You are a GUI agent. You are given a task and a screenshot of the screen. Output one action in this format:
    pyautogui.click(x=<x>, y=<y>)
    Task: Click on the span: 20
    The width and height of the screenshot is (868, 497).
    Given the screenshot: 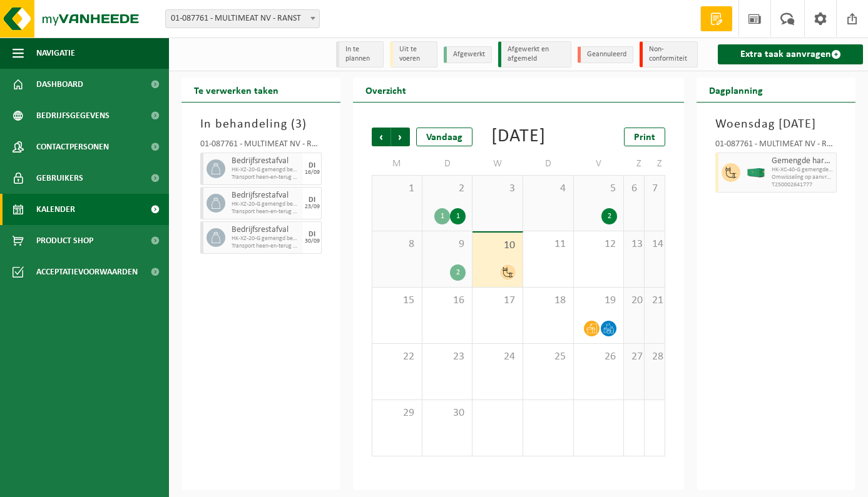 What is the action you would take?
    pyautogui.click(x=633, y=301)
    